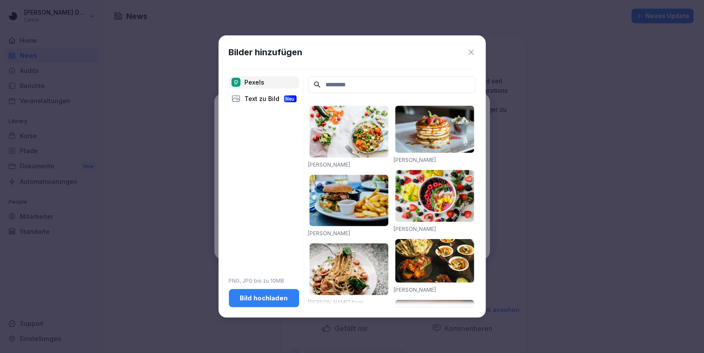 This screenshot has width=704, height=353. I want to click on img: pexels-photo-1099680.jpeg, so click(435, 196).